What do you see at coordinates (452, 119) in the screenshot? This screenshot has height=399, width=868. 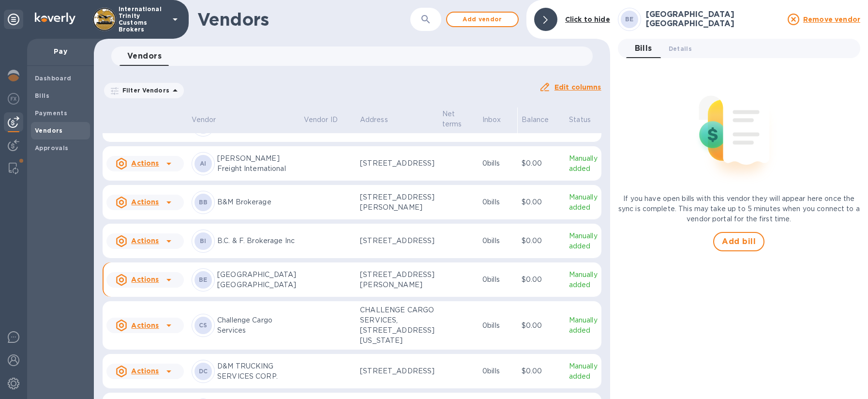 I see `p: Net terms` at bounding box center [452, 119].